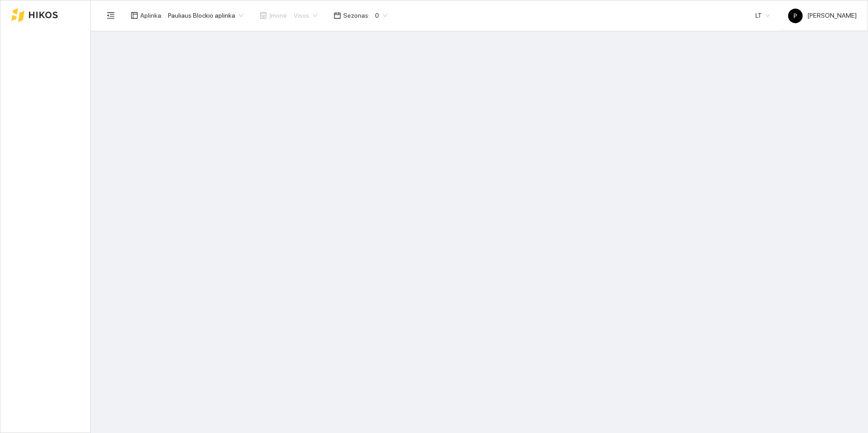  What do you see at coordinates (111, 15) in the screenshot?
I see `button: menu-fold` at bounding box center [111, 15].